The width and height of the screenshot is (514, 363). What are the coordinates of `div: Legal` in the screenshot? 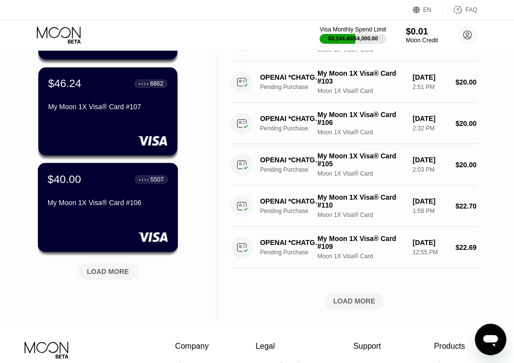 It's located at (281, 346).